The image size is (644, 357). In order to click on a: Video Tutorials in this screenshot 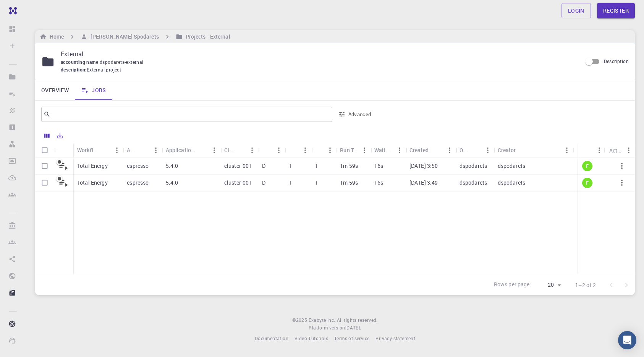, I will do `click(311, 338)`.